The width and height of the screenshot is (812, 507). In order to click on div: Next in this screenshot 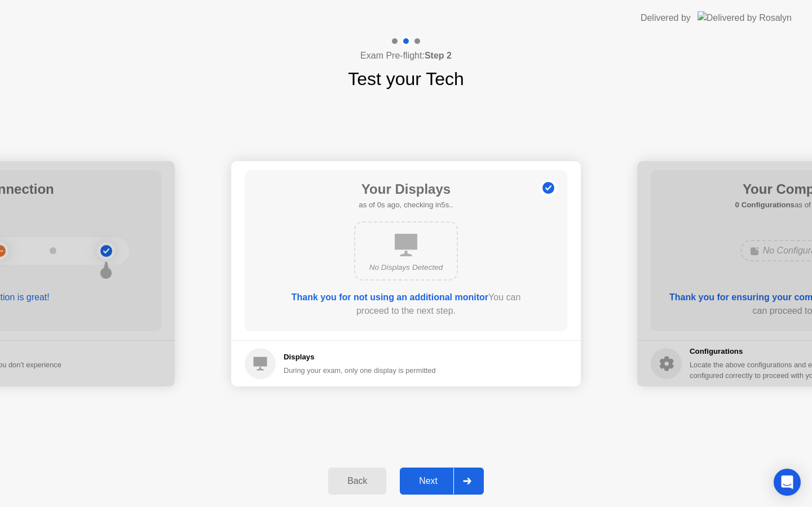, I will do `click(428, 481)`.